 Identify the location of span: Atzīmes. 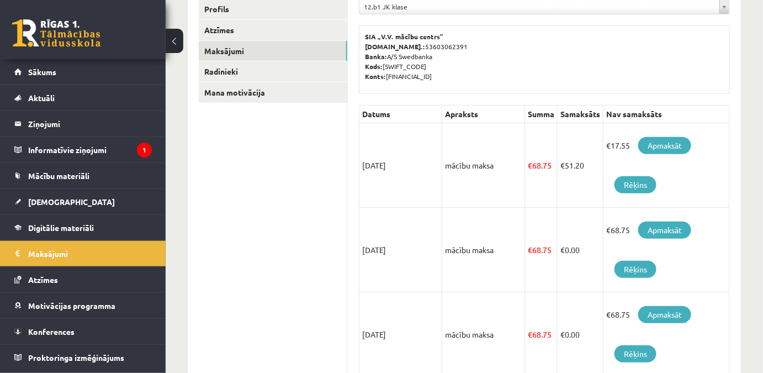
(43, 279).